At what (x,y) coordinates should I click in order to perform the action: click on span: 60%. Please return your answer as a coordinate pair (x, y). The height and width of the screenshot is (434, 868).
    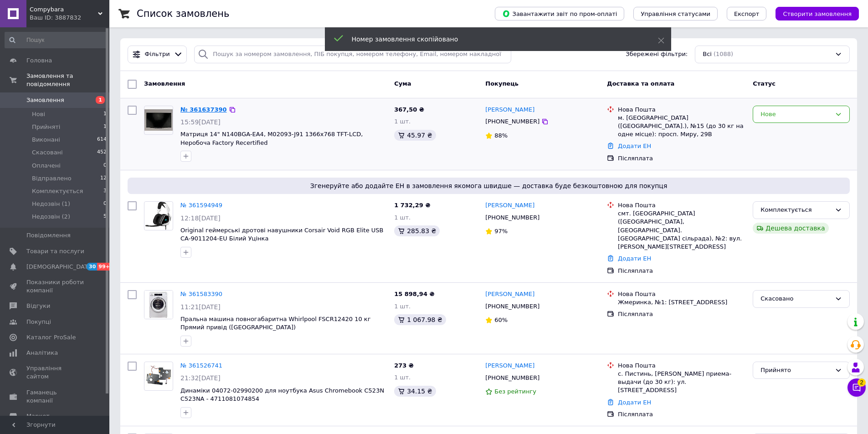
    Looking at the image, I should click on (501, 320).